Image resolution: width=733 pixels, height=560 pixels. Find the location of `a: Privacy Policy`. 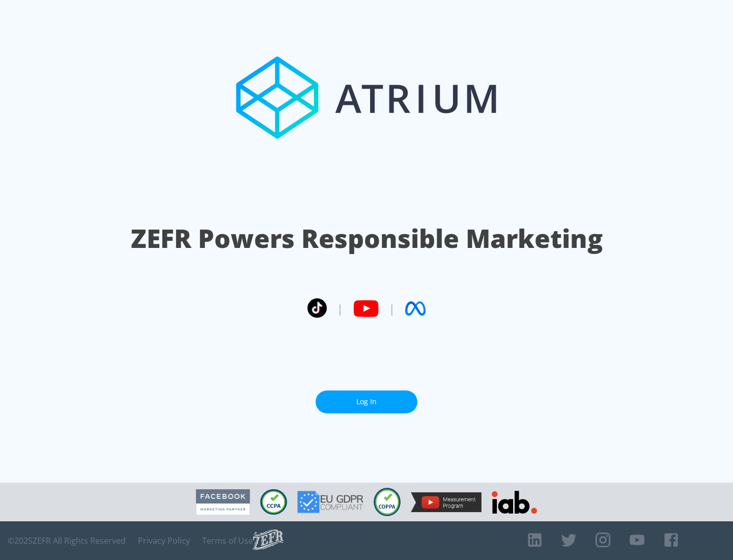

a: Privacy Policy is located at coordinates (164, 541).